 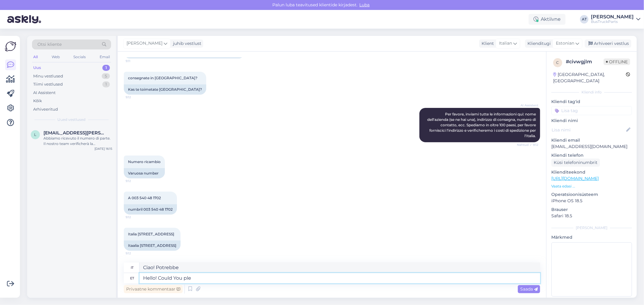 I want to click on div: AT, so click(x=584, y=19).